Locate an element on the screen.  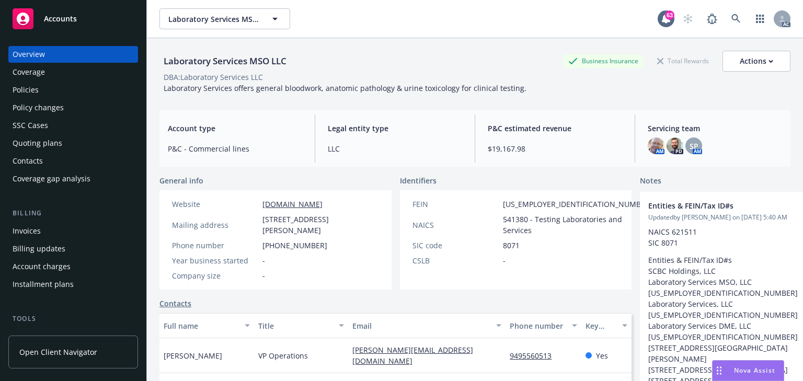
div: Year business started is located at coordinates (215, 260).